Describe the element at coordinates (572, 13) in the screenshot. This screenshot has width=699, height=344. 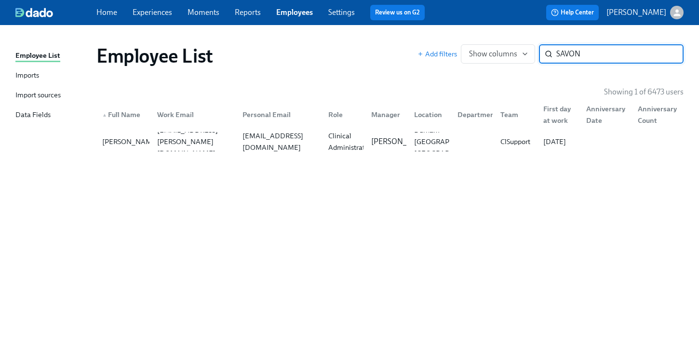
I see `button: Help Center` at that location.